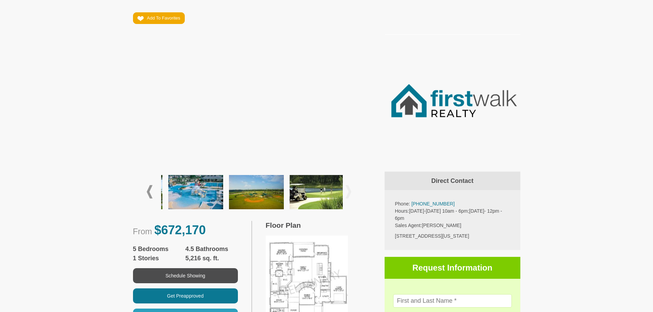 Image resolution: width=653 pixels, height=312 pixels. What do you see at coordinates (180, 230) in the screenshot?
I see `span: $672,170` at bounding box center [180, 230].